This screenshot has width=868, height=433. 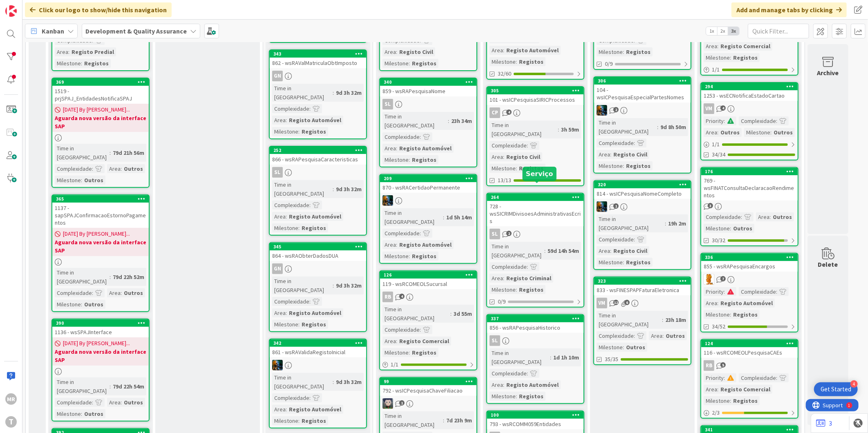 What do you see at coordinates (318, 54) in the screenshot?
I see `div: 343` at bounding box center [318, 54].